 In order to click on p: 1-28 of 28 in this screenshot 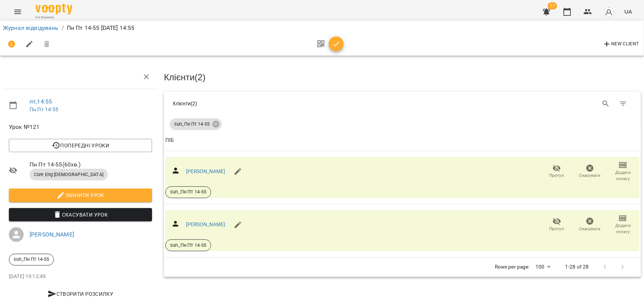, I will do `click(577, 267)`.